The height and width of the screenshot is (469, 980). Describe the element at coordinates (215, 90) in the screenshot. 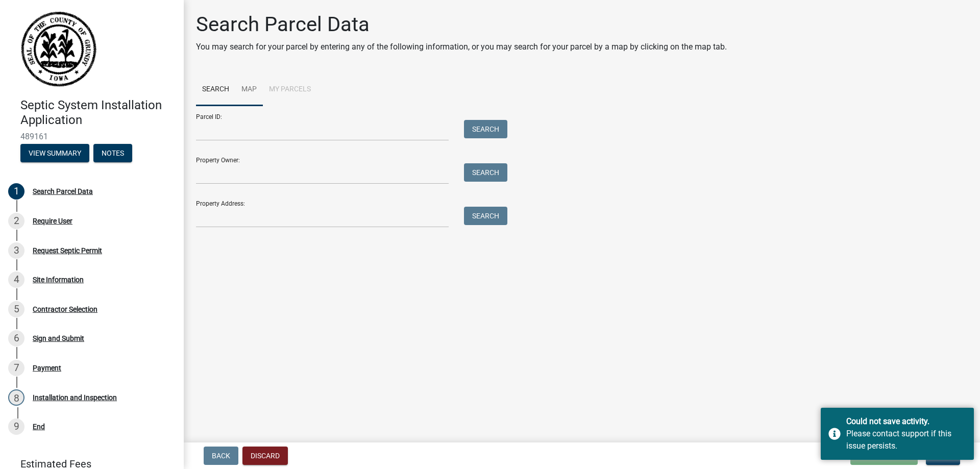

I see `a: Search` at that location.